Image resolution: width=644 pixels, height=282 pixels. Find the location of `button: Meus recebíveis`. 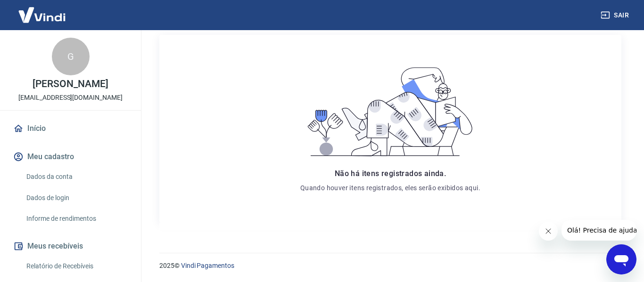

button: Meus recebíveis is located at coordinates (70, 246).